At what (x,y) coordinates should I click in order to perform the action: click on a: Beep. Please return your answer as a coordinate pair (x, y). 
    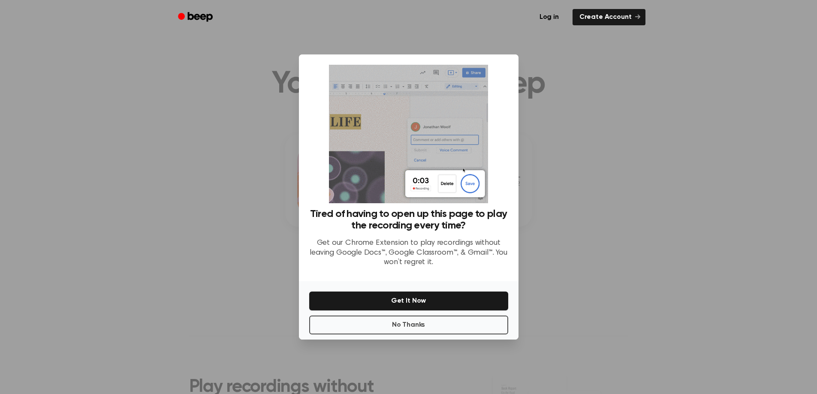
    Looking at the image, I should click on (196, 17).